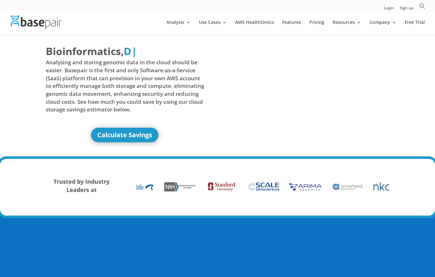  Describe the element at coordinates (125, 86) in the screenshot. I see `span: Analysing and storing genomic data in the cloud should be easier. Basepair is the first and only ...` at that location.